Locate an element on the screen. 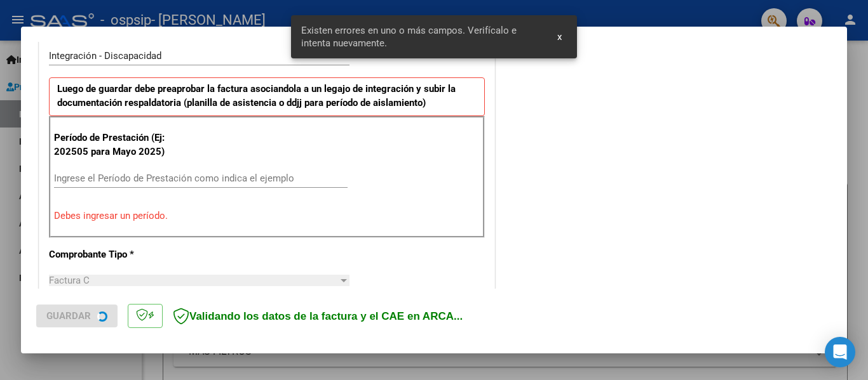 This screenshot has width=868, height=380. span: Integración - Discapacidad is located at coordinates (105, 56).